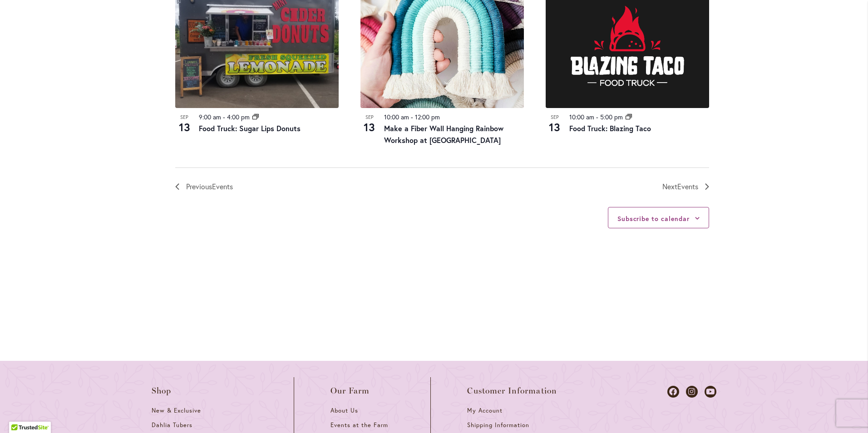 This screenshot has height=433, width=868. Describe the element at coordinates (344, 410) in the screenshot. I see `span: About Us` at that location.